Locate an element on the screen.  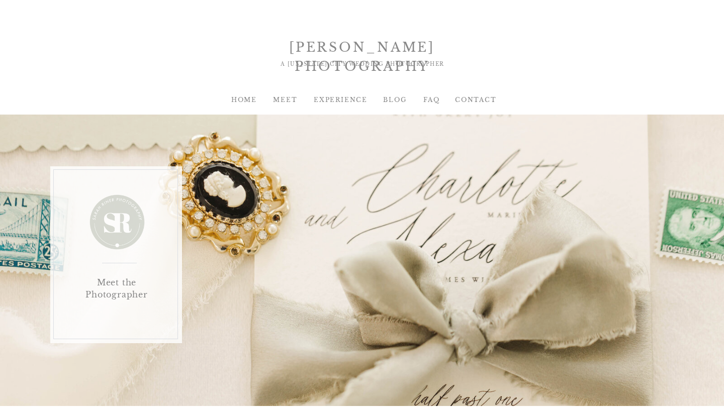
div: Contact is located at coordinates (475, 100).